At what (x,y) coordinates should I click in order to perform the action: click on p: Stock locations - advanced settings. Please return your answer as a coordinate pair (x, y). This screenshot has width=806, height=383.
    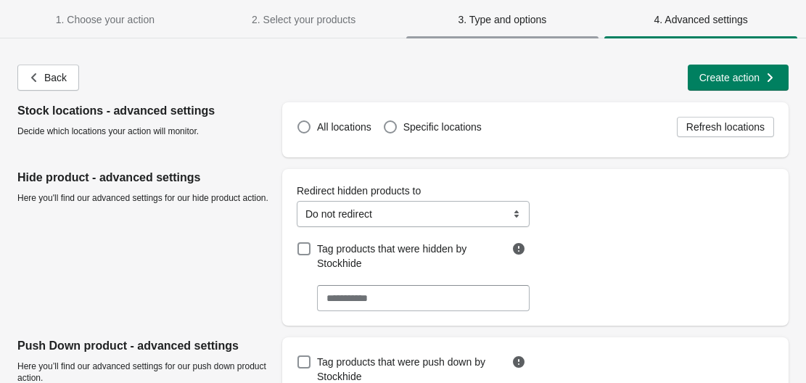
    Looking at the image, I should click on (144, 111).